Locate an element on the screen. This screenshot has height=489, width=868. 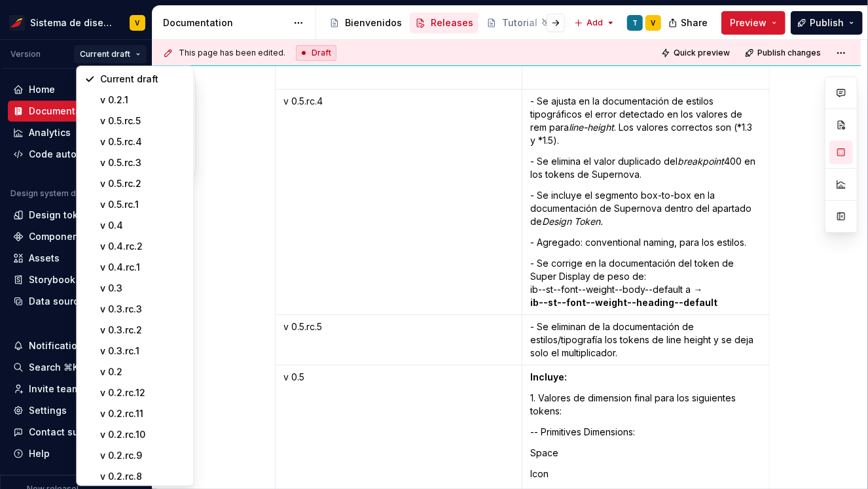
div: v 0.2.rc.9 is located at coordinates (143, 456).